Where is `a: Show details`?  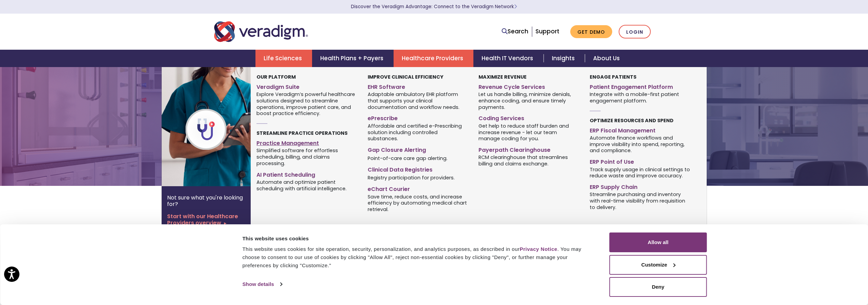 a: Show details is located at coordinates (262, 285).